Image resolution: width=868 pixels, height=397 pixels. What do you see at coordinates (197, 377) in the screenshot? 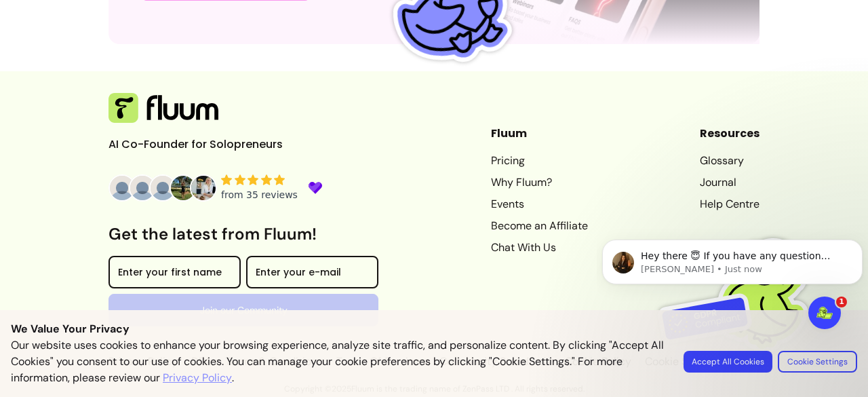
I see `a: Privacy Policy` at bounding box center [197, 377].